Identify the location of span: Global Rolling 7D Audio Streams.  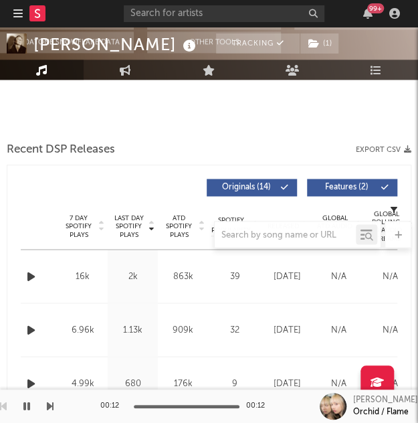
(386, 226).